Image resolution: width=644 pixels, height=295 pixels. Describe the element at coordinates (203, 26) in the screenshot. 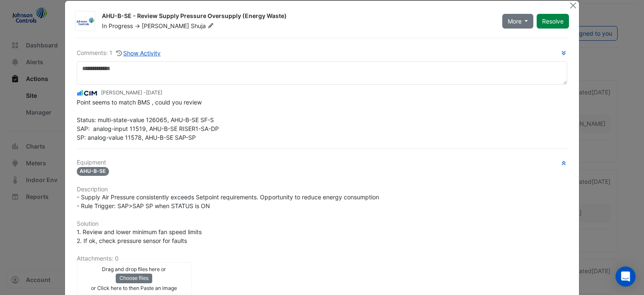

I see `span: Shuja` at that location.